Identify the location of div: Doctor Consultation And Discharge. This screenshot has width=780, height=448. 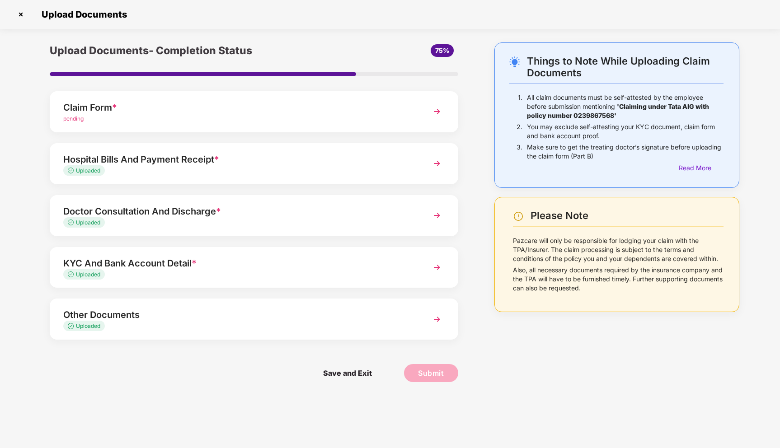
(238, 211).